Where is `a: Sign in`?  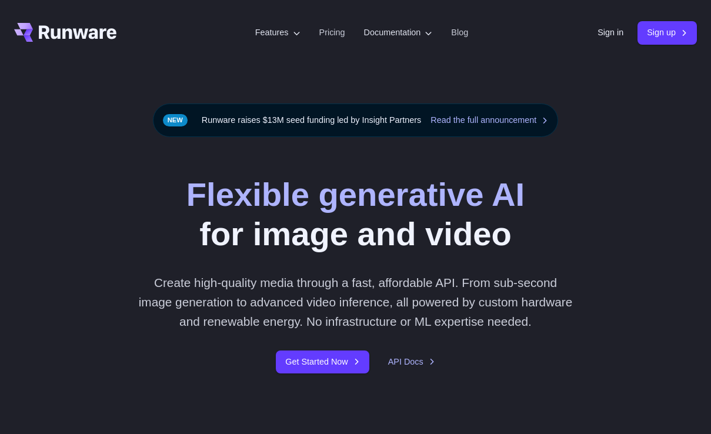 a: Sign in is located at coordinates (611, 32).